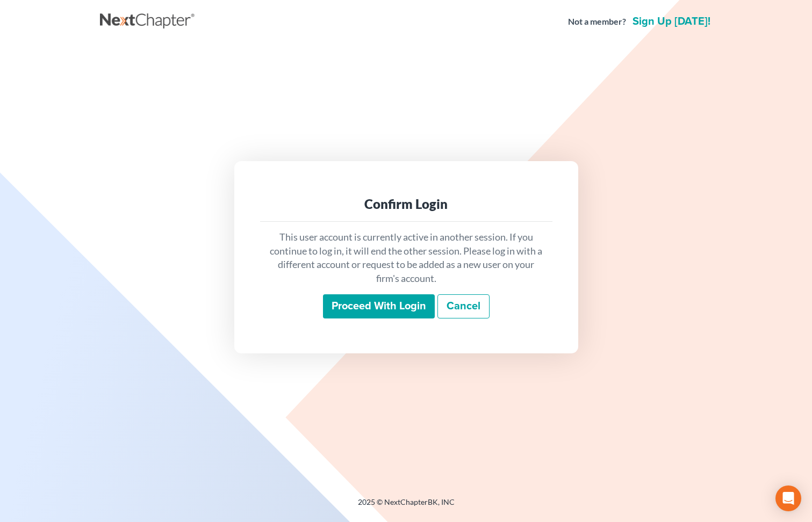 This screenshot has width=812, height=522. I want to click on input: Proceed with login, so click(379, 307).